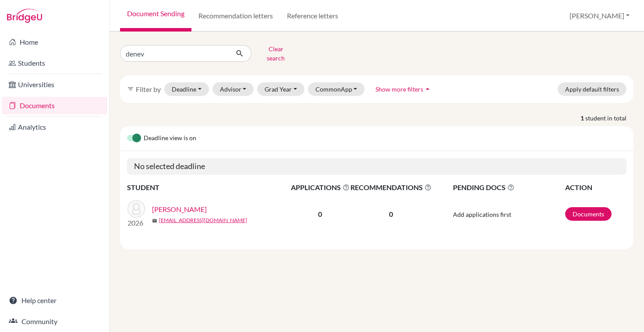 This screenshot has height=332, width=644. What do you see at coordinates (187, 89) in the screenshot?
I see `button: Deadline` at bounding box center [187, 89].